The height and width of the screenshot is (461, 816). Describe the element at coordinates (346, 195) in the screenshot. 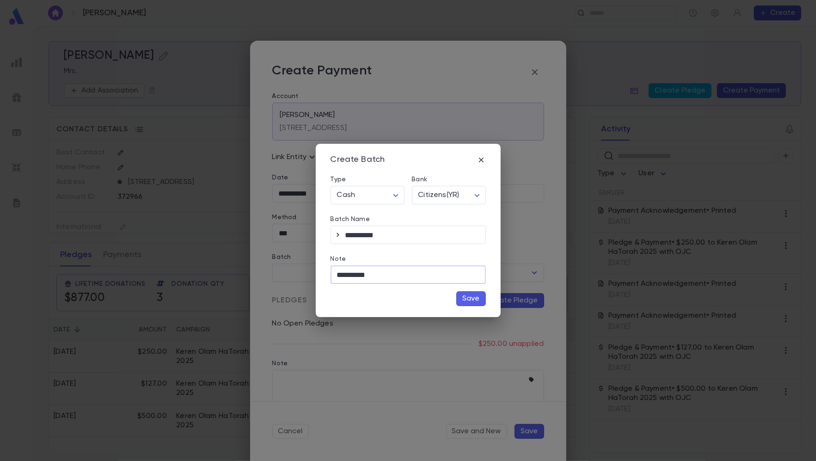

I see `span: Cash` at that location.